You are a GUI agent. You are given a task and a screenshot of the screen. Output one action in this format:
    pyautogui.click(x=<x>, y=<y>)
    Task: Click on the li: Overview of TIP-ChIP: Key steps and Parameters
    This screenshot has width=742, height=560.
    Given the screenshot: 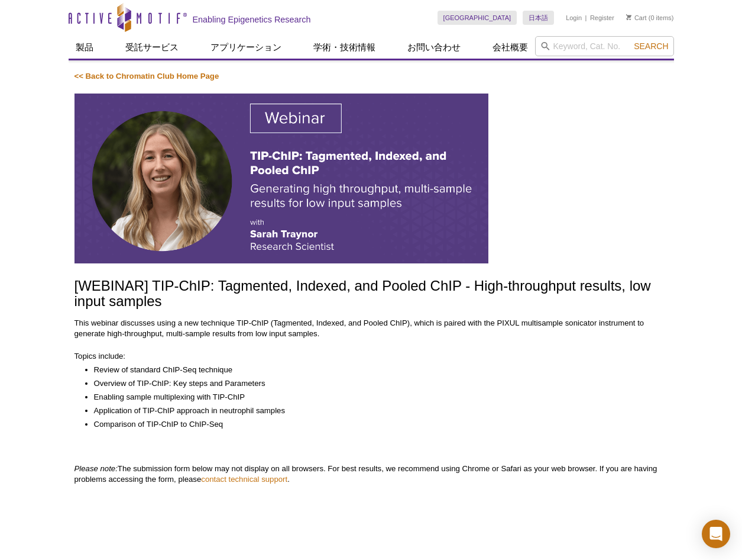 What is the action you would take?
    pyautogui.click(x=375, y=383)
    